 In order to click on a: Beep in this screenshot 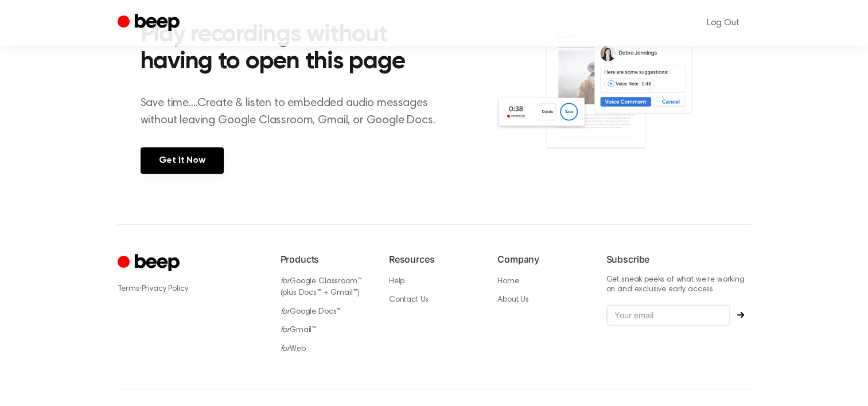, I will do `click(150, 23)`.